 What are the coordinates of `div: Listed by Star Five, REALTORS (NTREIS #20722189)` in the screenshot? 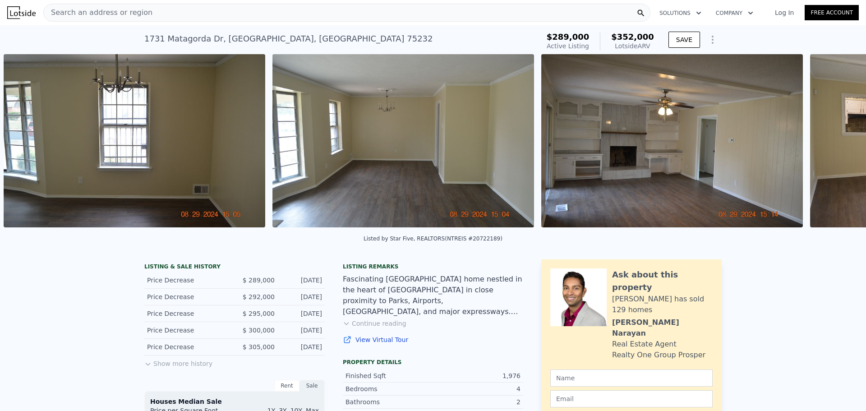 It's located at (433, 238).